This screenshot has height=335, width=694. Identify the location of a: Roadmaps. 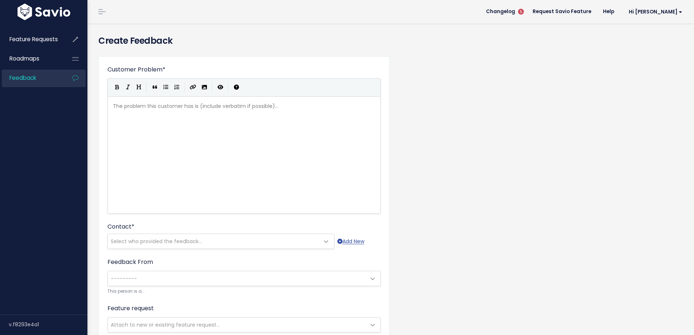
(31, 59).